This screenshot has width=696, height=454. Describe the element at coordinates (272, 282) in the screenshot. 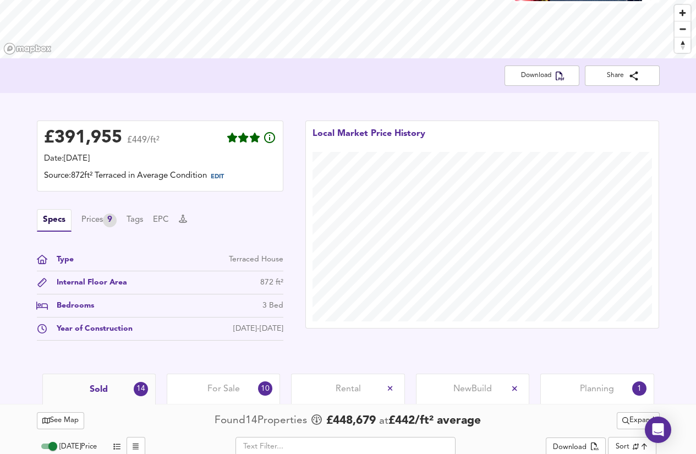

I see `div: 872 ft²` at that location.